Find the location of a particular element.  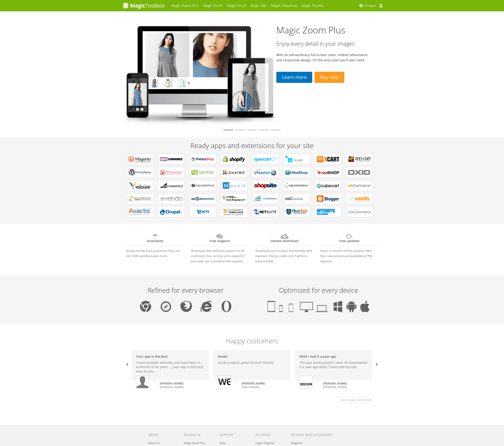

a: Extensions for Avactis is located at coordinates (140, 212).